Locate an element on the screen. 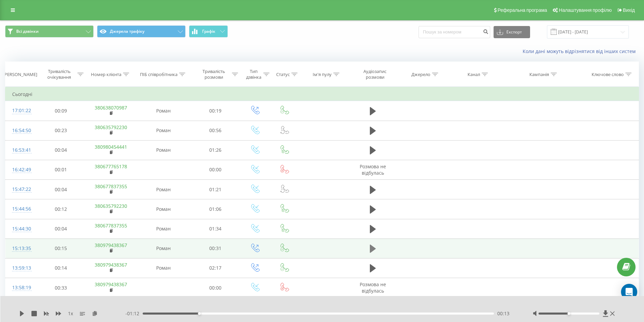 The image size is (644, 322). div: Статус is located at coordinates (283, 74).